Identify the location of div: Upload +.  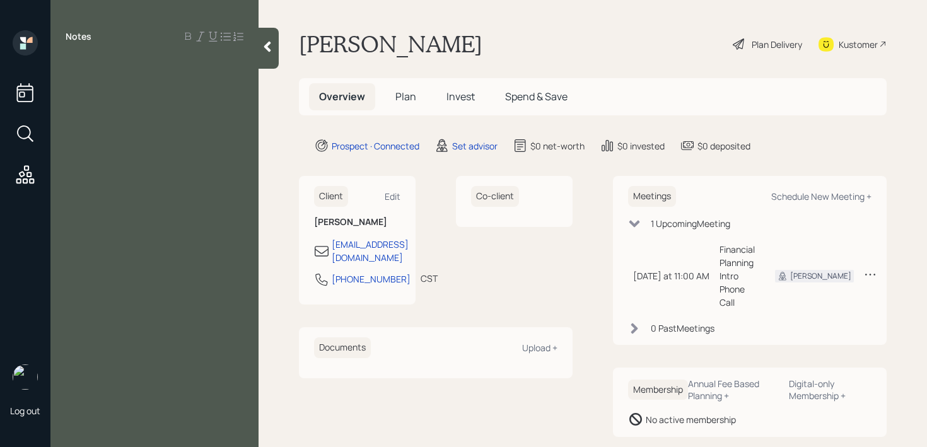
(540, 347).